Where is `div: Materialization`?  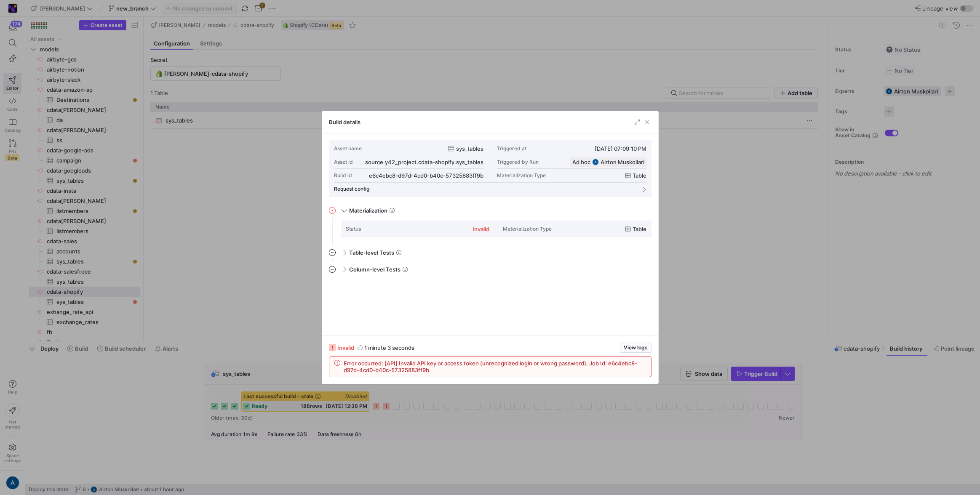
div: Materialization is located at coordinates (490, 234).